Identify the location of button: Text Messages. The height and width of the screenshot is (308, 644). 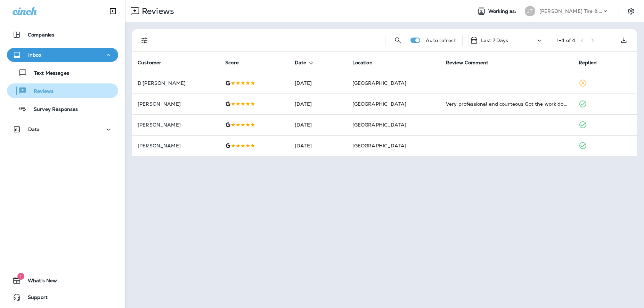
(63, 73).